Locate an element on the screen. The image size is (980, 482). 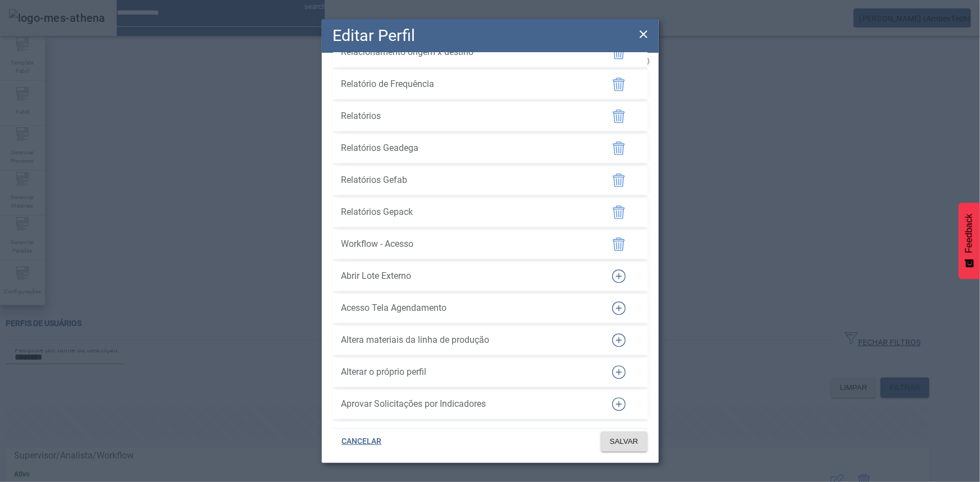
span: SALVAR is located at coordinates (624, 442).